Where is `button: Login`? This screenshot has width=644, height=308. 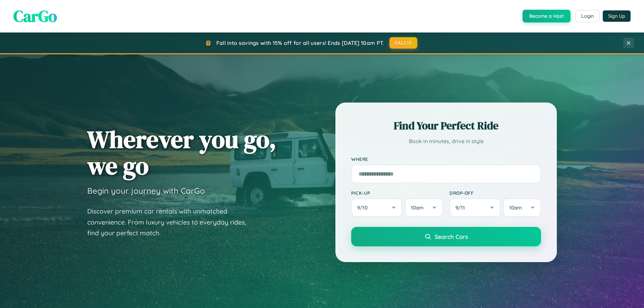
button: Login is located at coordinates (588, 16).